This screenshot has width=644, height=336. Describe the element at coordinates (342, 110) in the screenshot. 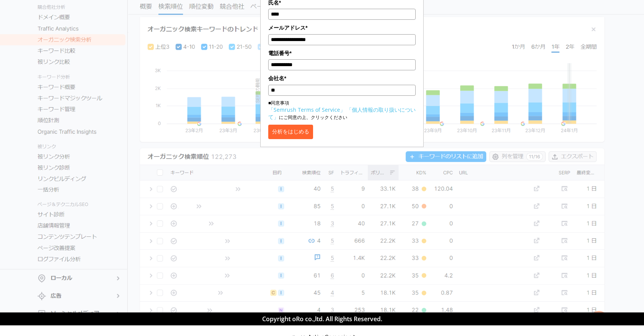

I see `p: ■同意事項 にご同意の上、クリックください` at that location.